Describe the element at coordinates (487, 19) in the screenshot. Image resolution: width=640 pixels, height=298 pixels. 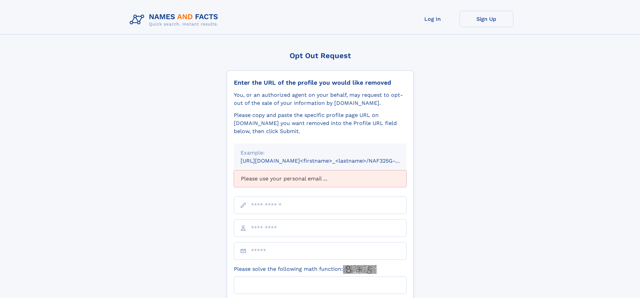
I see `a: Sign Up` at that location.